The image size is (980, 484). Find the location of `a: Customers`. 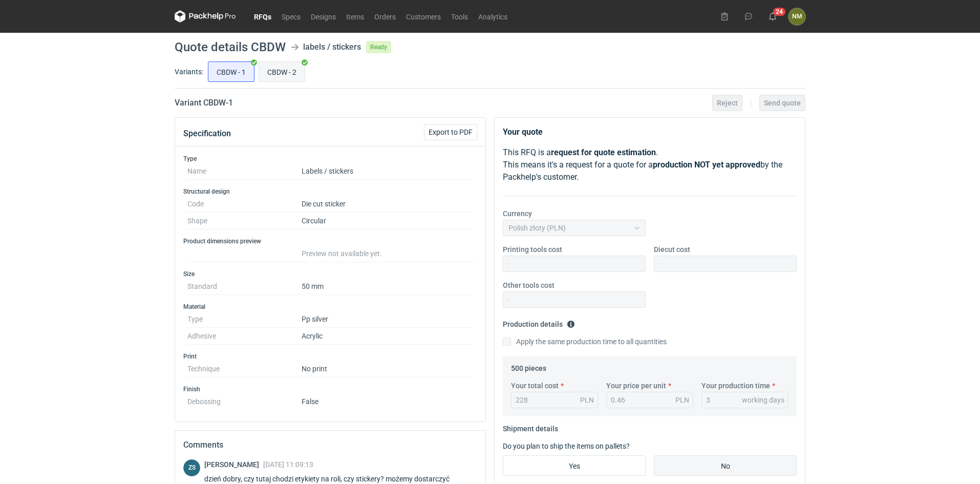

a: Customers is located at coordinates (423, 17).